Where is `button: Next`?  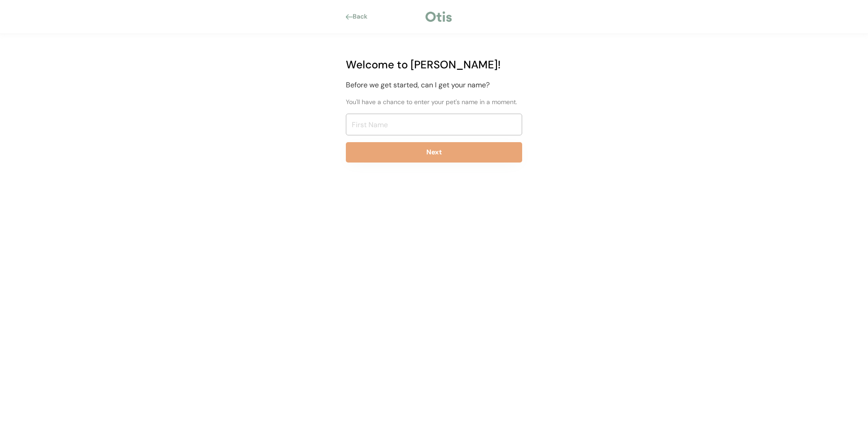
button: Next is located at coordinates (434, 152).